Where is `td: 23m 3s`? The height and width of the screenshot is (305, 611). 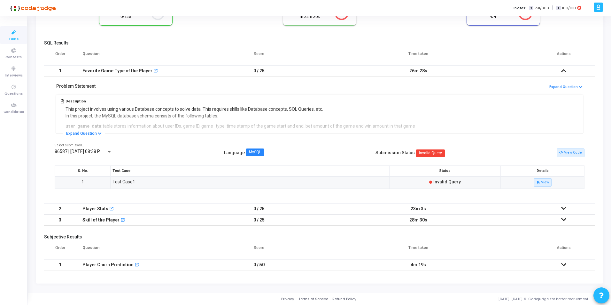 td: 23m 3s is located at coordinates (419, 208).